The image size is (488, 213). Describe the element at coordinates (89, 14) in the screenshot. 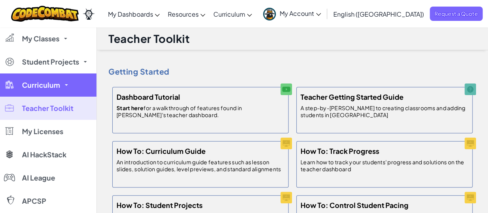

I see `img: Ozaria` at that location.